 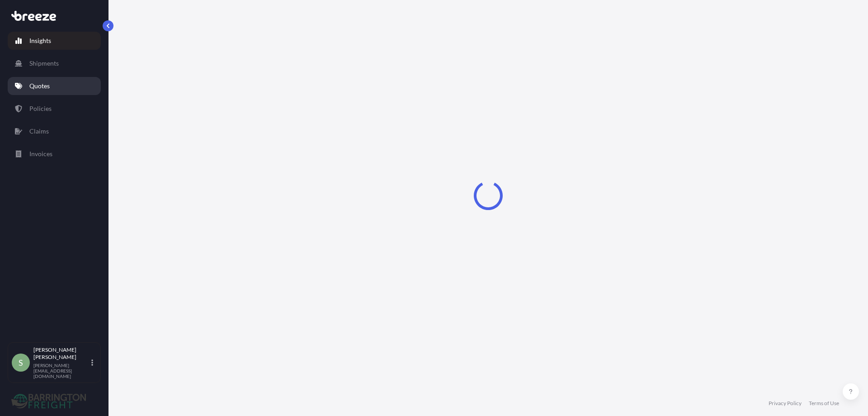 What do you see at coordinates (55, 131) in the screenshot?
I see `a: Claims` at bounding box center [55, 131].